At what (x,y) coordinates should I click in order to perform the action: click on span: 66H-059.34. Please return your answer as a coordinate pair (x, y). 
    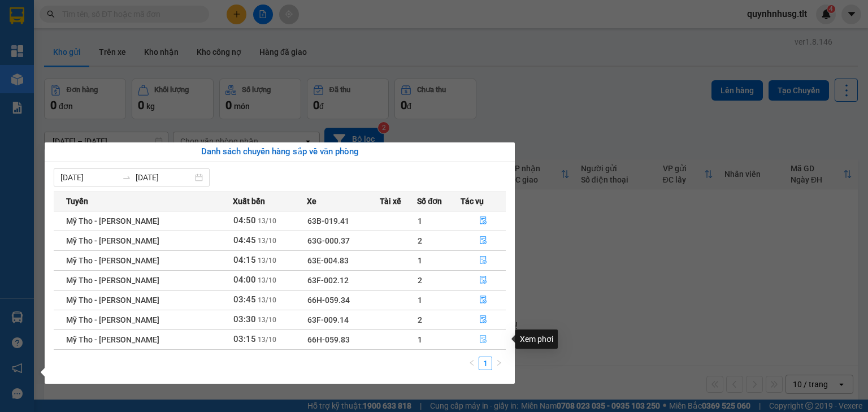
    Looking at the image, I should click on (328, 300).